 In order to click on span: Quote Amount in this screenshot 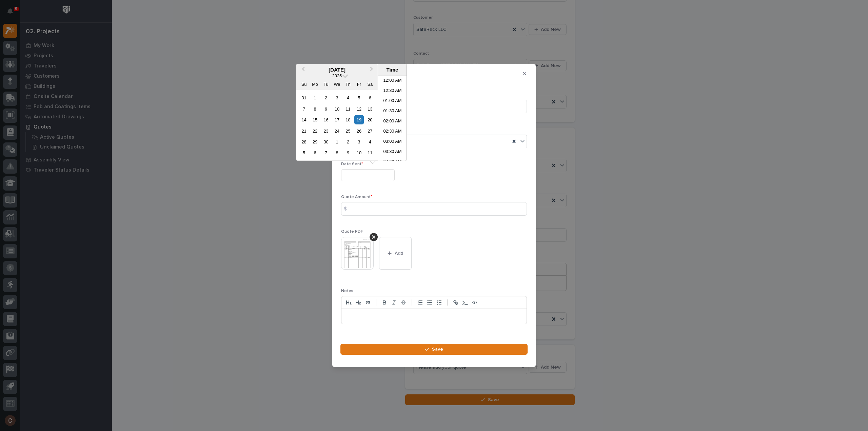, I will do `click(357, 197)`.